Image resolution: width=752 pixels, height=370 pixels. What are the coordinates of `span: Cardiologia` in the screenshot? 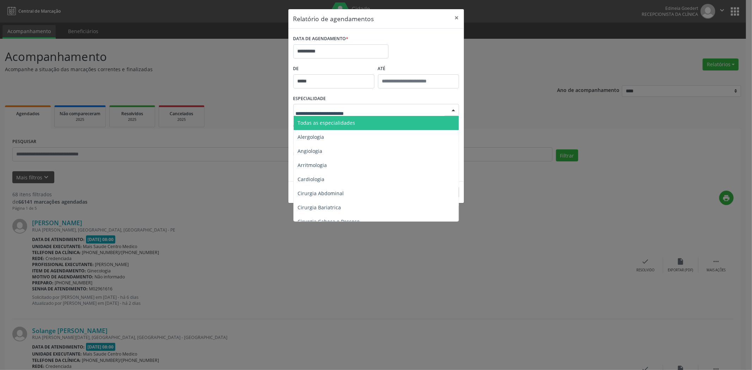 It's located at (311, 179).